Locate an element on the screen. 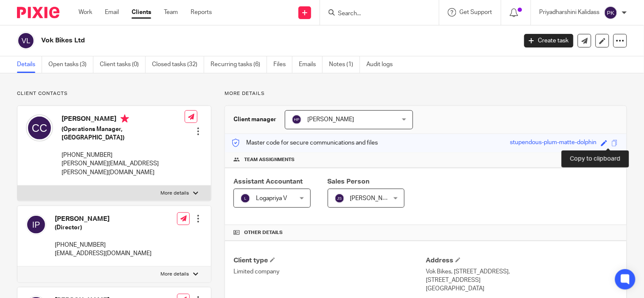  a: Work is located at coordinates (85, 12).